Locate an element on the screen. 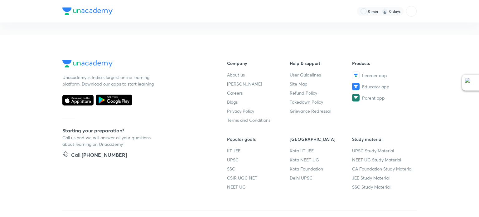 This screenshot has height=217, width=479. img: Learner app is located at coordinates (356, 75).